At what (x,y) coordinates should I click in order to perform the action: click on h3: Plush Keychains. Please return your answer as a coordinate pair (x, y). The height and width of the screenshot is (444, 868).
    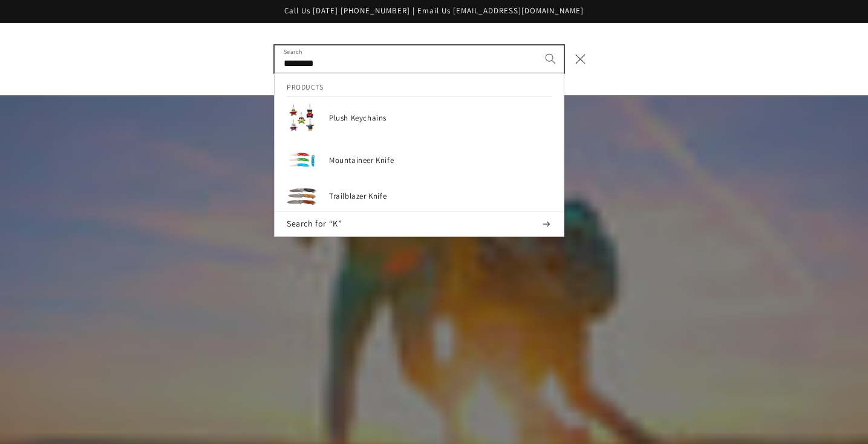
    Looking at the image, I should click on (441, 118).